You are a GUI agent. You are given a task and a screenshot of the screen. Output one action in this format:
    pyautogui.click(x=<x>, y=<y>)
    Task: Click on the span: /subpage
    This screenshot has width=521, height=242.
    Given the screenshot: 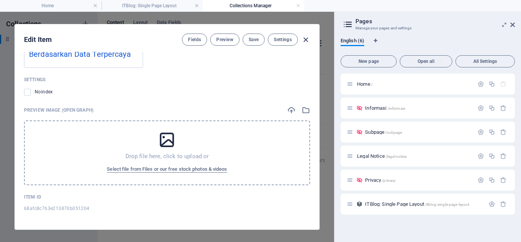 What is the action you would take?
    pyautogui.click(x=393, y=132)
    